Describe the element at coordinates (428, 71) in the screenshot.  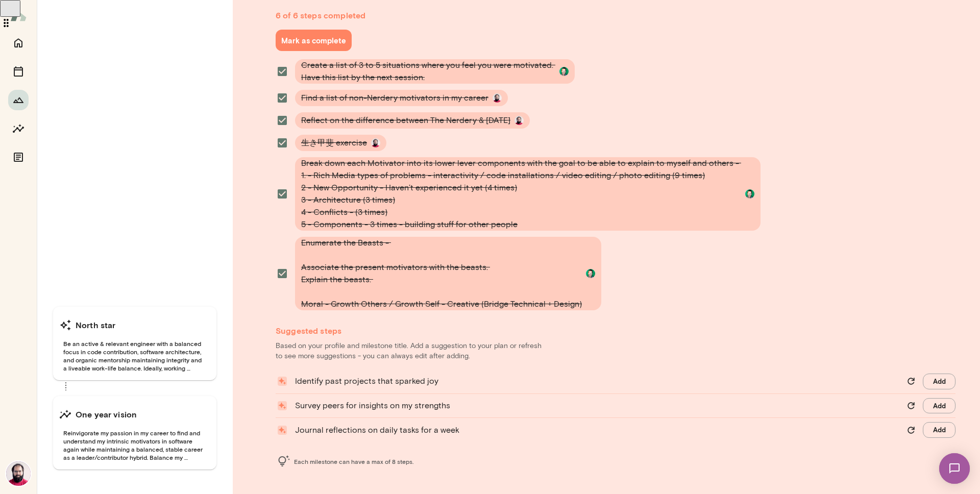
I see `span: Create a list of 3 to 5 situations where you feel you were motivated. Have this list by the next ...` at that location.